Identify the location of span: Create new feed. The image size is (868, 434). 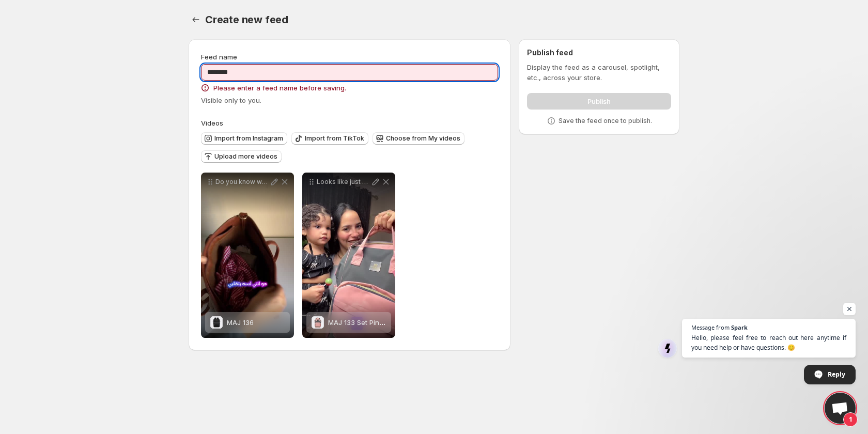
(246, 20).